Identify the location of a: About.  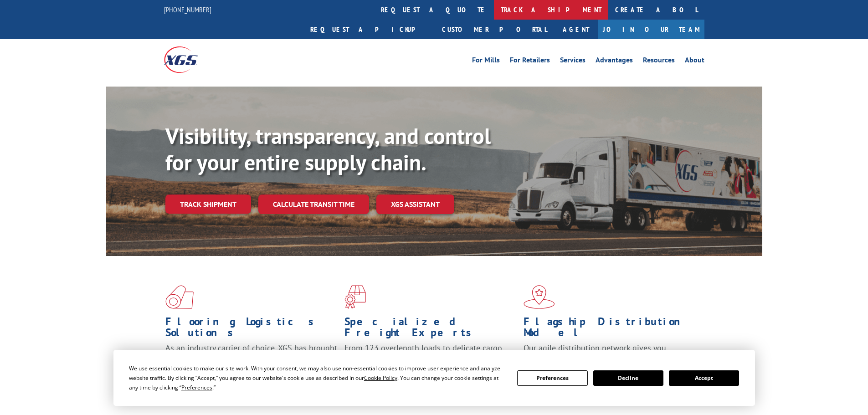
(695, 61).